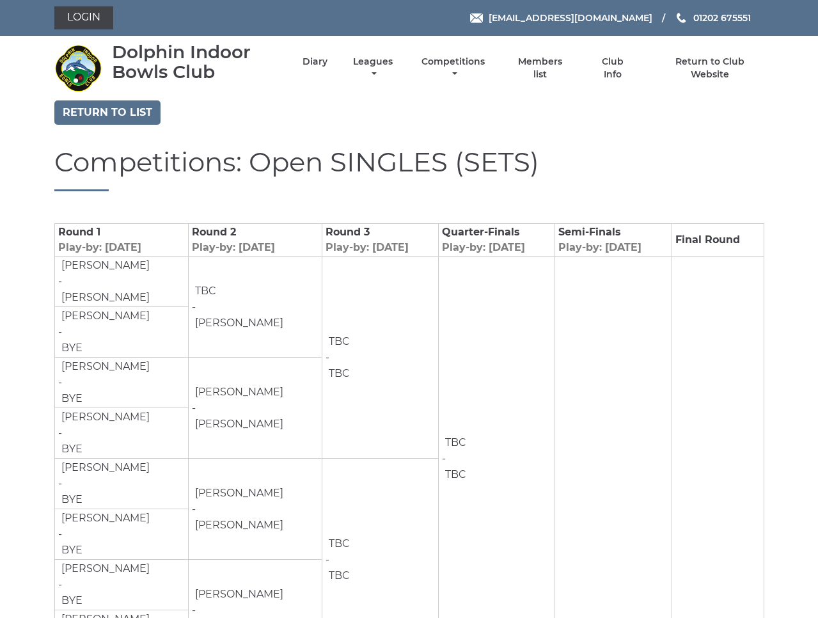 The image size is (818, 618). I want to click on h1: Competitions: Open SINGLES (SETS), so click(409, 169).